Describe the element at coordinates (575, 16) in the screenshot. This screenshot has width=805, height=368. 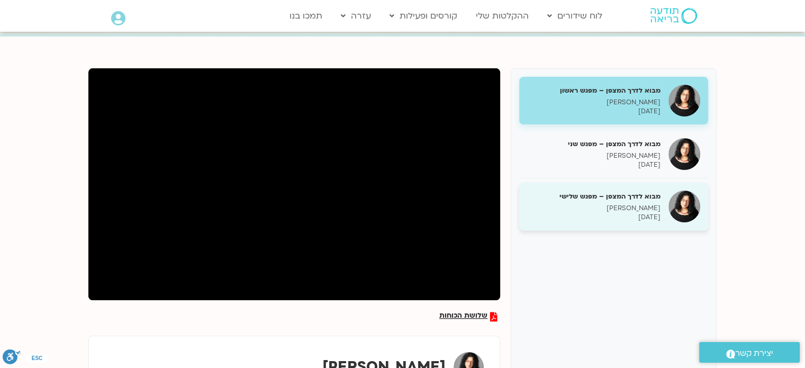
I see `a: לוח שידורים` at that location.